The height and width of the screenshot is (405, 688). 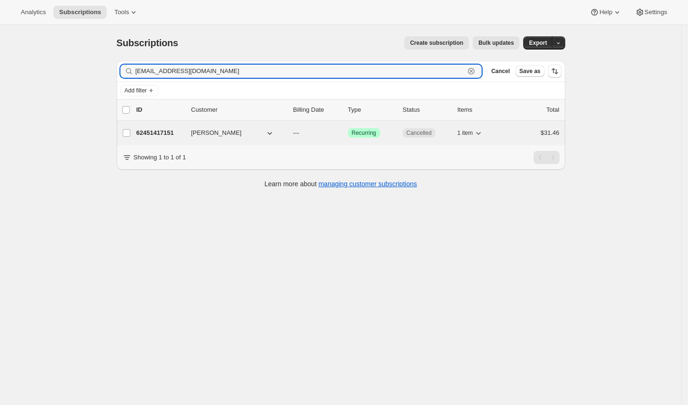 I want to click on button: Bulk updates, so click(x=496, y=43).